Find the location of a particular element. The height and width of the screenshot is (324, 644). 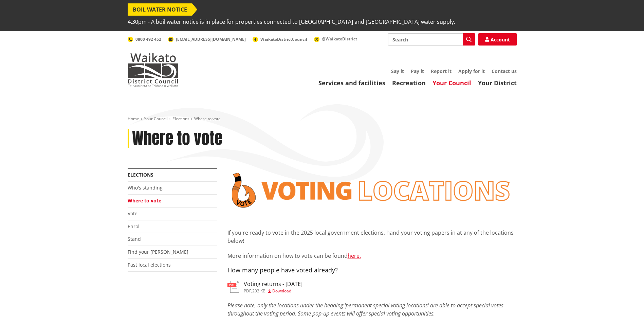

nav: breadcrumb is located at coordinates (322, 119).